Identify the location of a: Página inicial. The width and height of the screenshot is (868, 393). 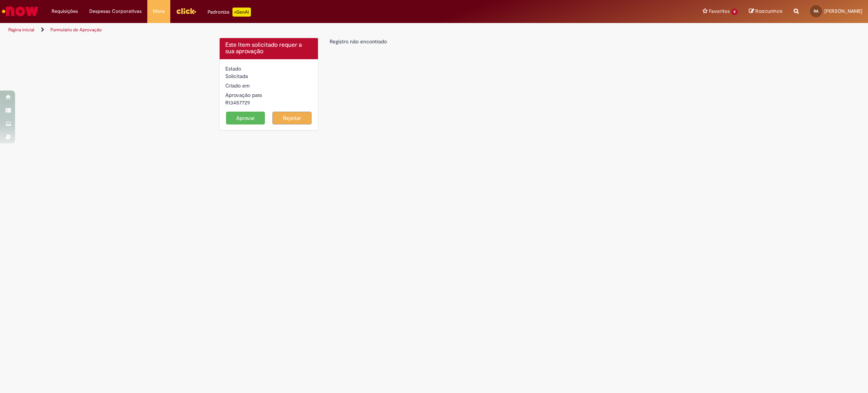
(21, 30).